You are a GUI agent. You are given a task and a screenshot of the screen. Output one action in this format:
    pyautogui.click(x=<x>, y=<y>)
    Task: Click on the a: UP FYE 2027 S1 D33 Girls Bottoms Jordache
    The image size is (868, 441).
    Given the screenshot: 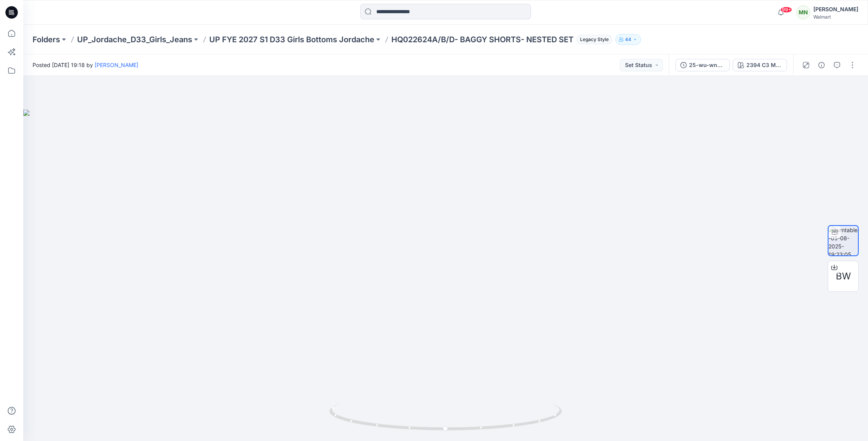 What is the action you would take?
    pyautogui.click(x=291, y=40)
    